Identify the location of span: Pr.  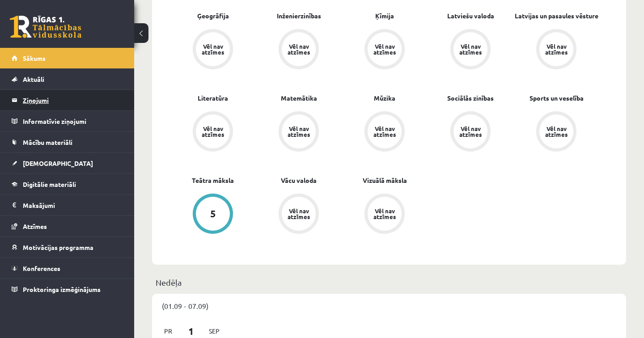
(168, 331).